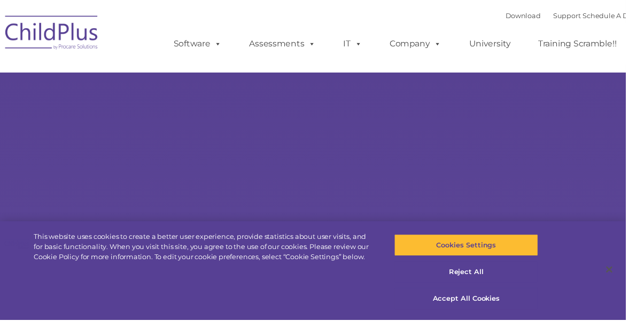 This screenshot has height=329, width=644. I want to click on a: Download, so click(538, 16).